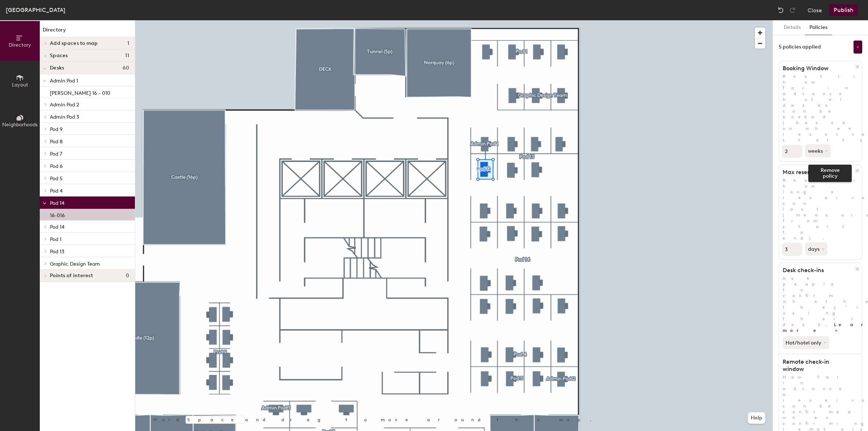 The image size is (868, 431). What do you see at coordinates (799, 47) in the screenshot?
I see `div: 5 policies applied` at bounding box center [799, 47].